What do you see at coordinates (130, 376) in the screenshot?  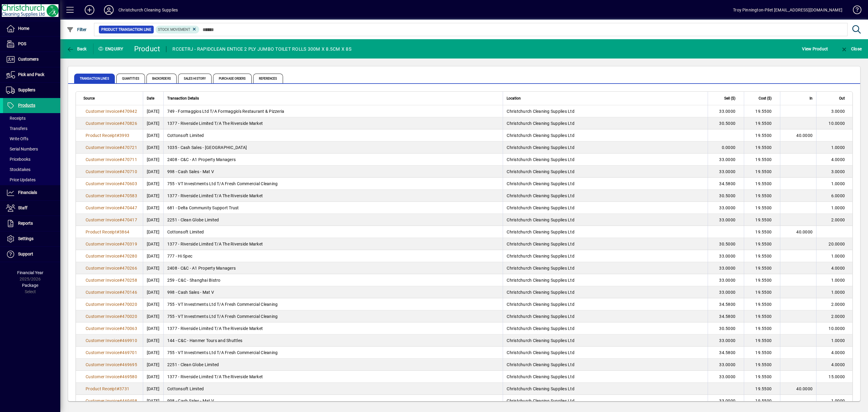 I see `span: 469580` at bounding box center [130, 376].